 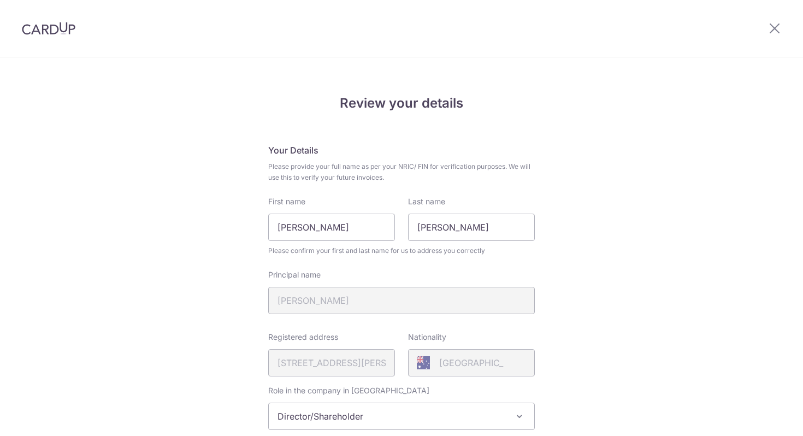 I want to click on label: Principal name, so click(x=294, y=275).